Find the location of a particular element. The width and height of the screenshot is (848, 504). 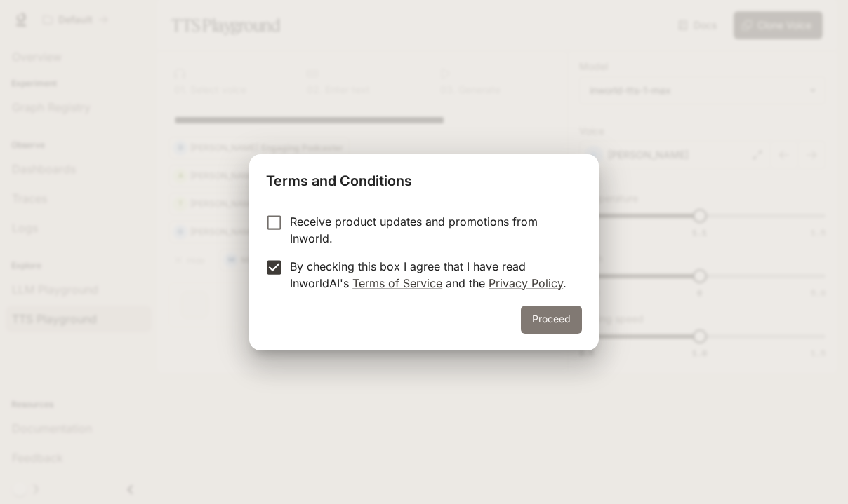

p: Receive product updates and promotions from Inworld. is located at coordinates (431, 230).